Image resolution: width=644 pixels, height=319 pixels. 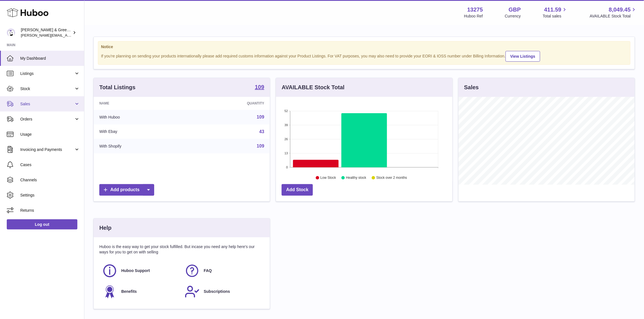 I want to click on span: Usage, so click(x=50, y=134).